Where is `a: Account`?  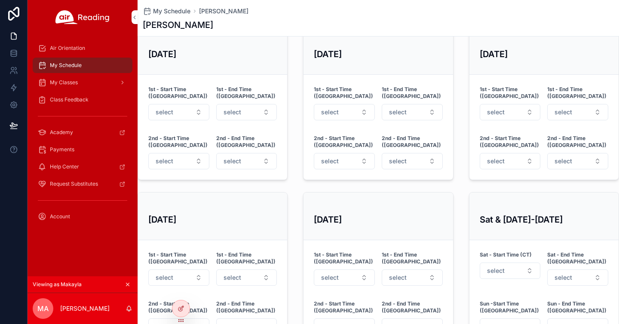
a: Account is located at coordinates (83, 217).